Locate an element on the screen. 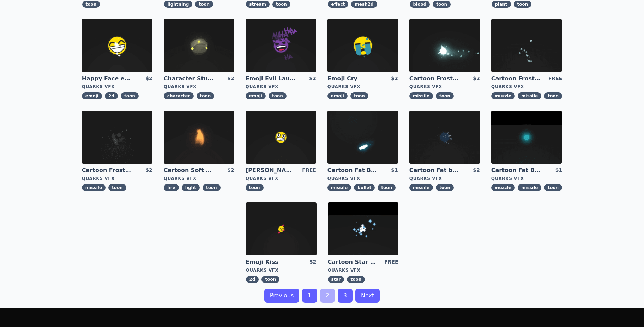  span: fire is located at coordinates (171, 188).